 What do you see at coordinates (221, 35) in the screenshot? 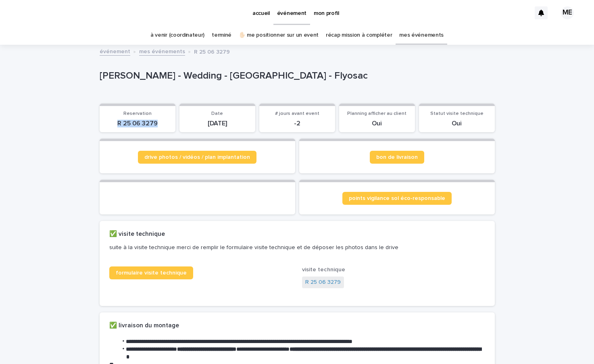
I see `a: terminé` at bounding box center [221, 35].